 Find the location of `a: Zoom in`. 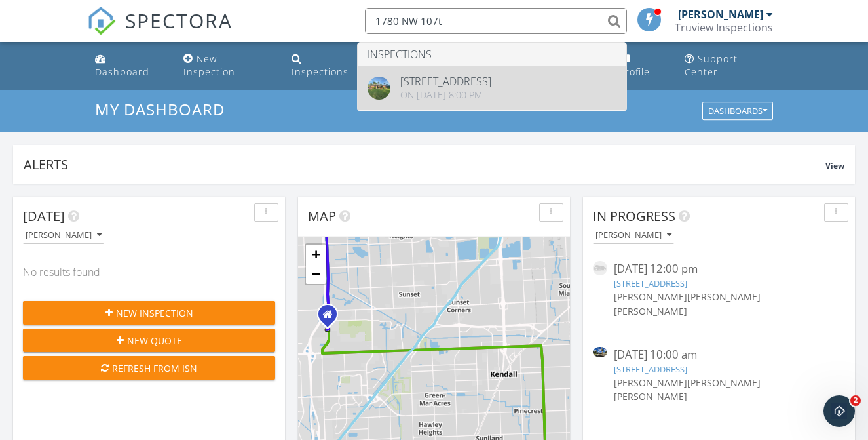

a: Zoom in is located at coordinates (316, 255).